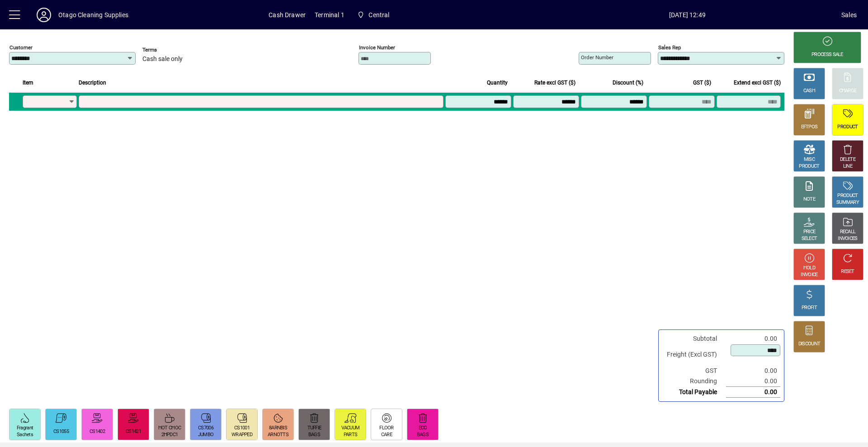  Describe the element at coordinates (170, 50) in the screenshot. I see `span: Terms` at that location.